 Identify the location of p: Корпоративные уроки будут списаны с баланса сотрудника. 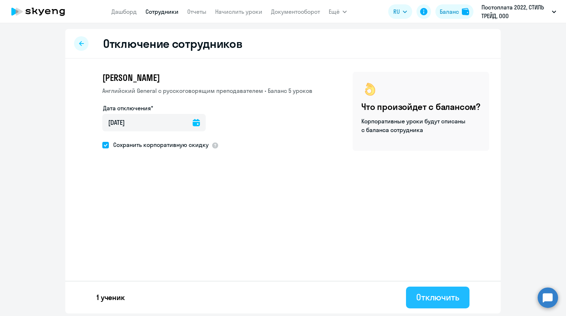
(414, 125).